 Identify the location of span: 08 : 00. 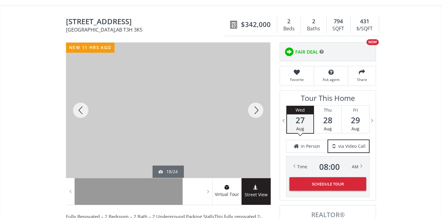
(329, 167).